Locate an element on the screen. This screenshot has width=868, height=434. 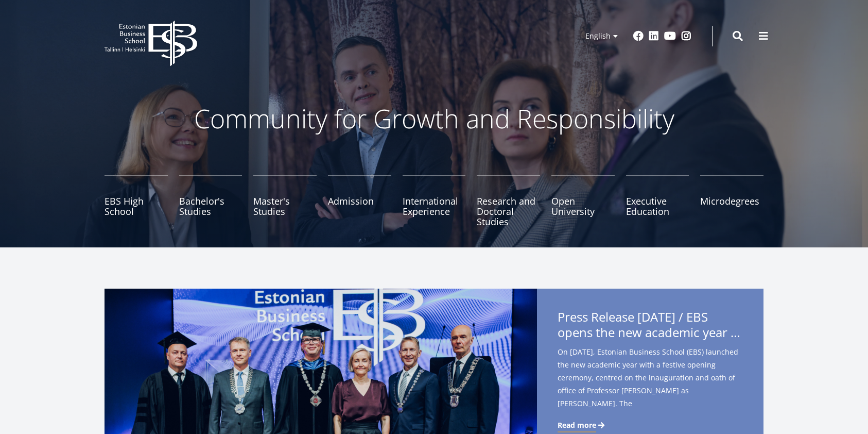
a: Master's Studies is located at coordinates (285, 201).